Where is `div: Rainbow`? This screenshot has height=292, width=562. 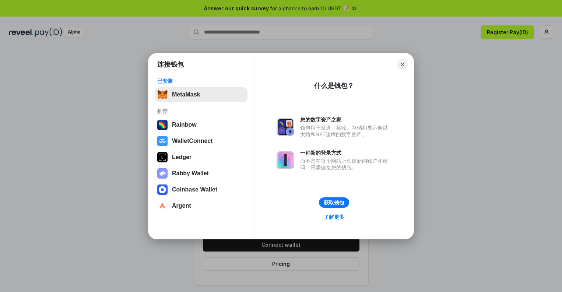 div: Rainbow is located at coordinates (184, 125).